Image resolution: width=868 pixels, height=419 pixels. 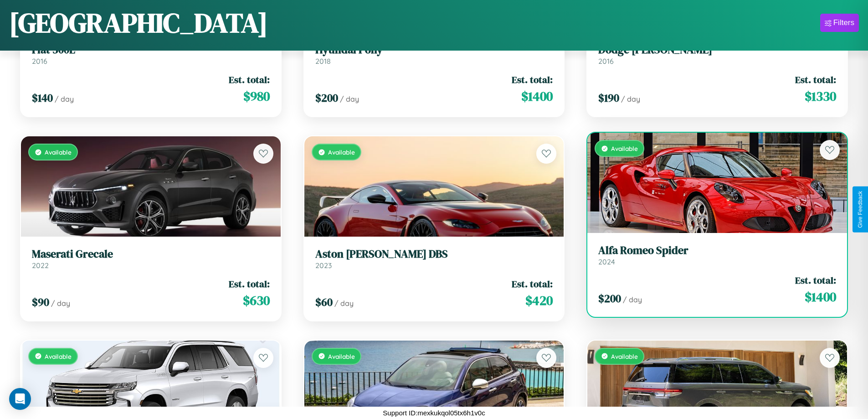 What do you see at coordinates (839, 23) in the screenshot?
I see `button: Filters` at bounding box center [839, 23].